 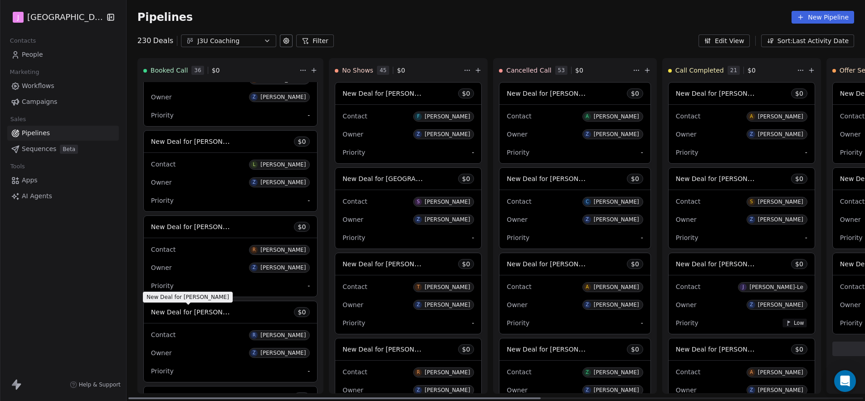 I want to click on div: T, so click(x=418, y=287).